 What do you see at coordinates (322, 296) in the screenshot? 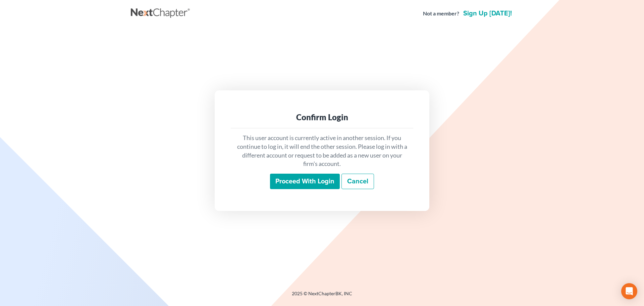
I see `div: 2025 © NextChapterBK, INC` at bounding box center [322, 296].